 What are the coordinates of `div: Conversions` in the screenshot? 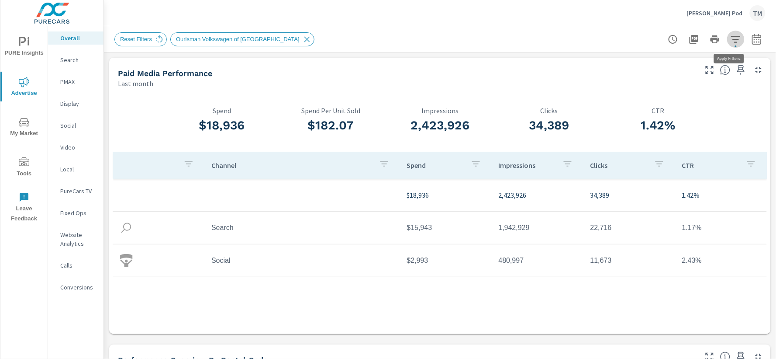 It's located at (76, 287).